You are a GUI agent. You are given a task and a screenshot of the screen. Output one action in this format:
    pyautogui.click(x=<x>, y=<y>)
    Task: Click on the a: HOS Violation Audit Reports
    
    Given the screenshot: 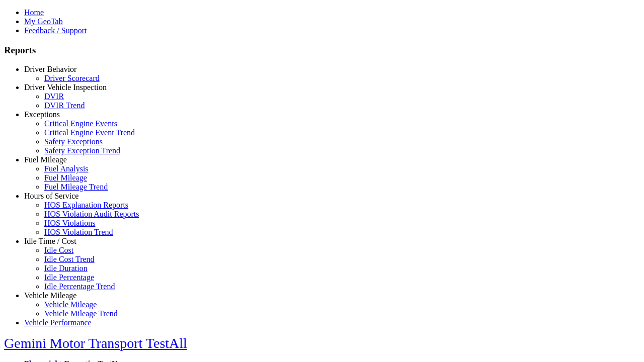 What is the action you would take?
    pyautogui.click(x=92, y=214)
    